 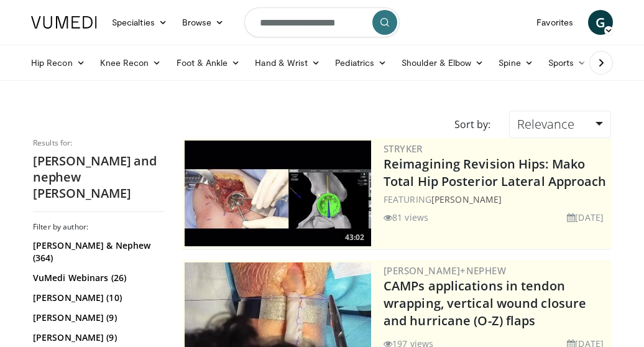 I want to click on input: Search topics, interventions, so click(x=322, y=23).